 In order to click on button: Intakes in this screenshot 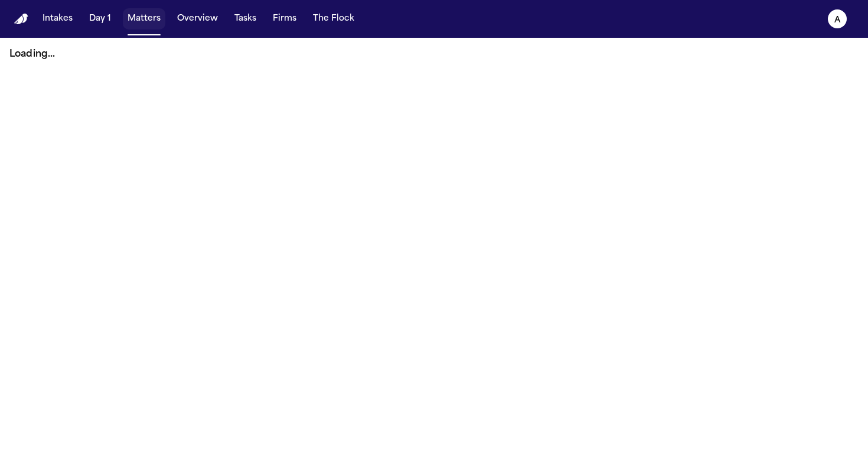, I will do `click(57, 19)`.